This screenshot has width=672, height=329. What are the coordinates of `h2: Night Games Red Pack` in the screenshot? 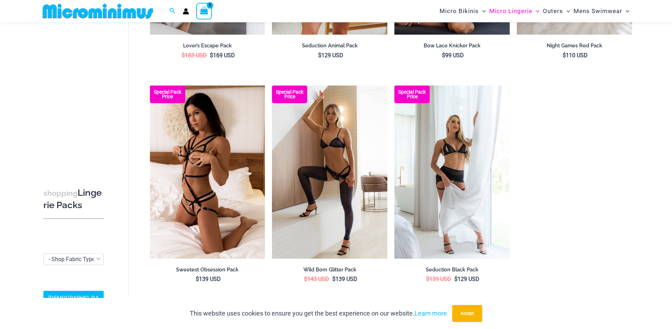 It's located at (575, 46).